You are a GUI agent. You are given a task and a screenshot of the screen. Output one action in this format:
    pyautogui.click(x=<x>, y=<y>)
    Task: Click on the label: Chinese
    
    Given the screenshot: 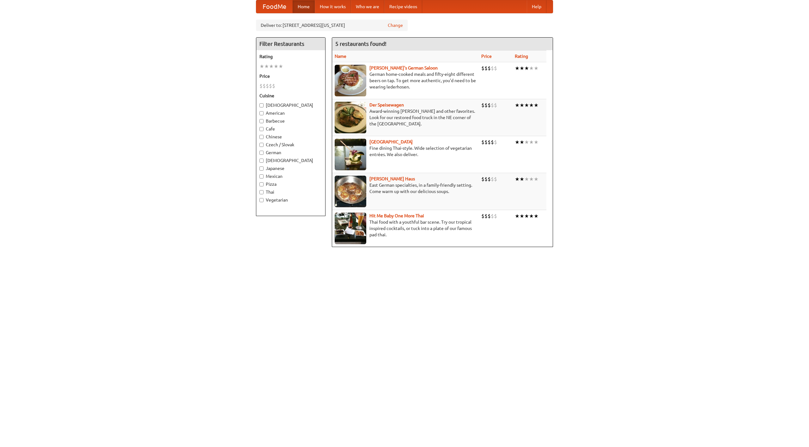 What is the action you would take?
    pyautogui.click(x=291, y=137)
    